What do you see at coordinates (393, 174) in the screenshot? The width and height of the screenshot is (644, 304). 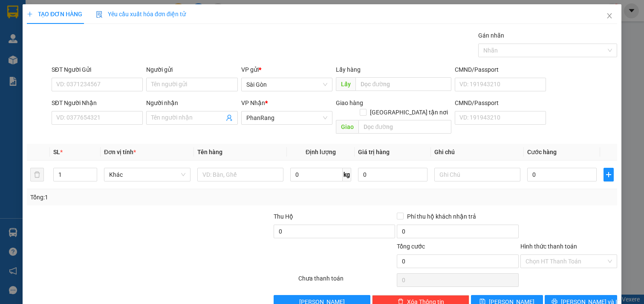 I see `input: 0` at bounding box center [393, 174].